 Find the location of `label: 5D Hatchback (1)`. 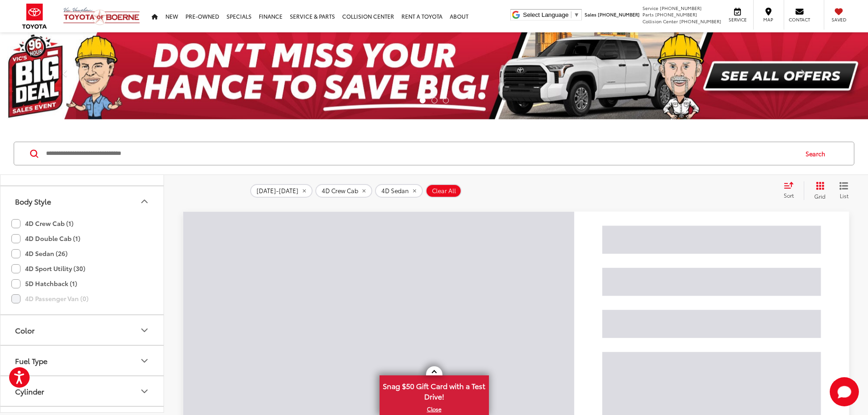

label: 5D Hatchback (1) is located at coordinates (44, 283).